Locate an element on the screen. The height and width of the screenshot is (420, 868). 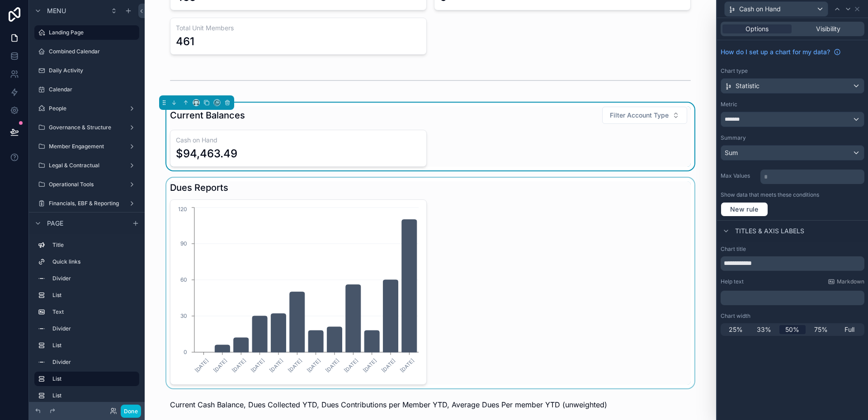
span: 25% is located at coordinates (736, 329).